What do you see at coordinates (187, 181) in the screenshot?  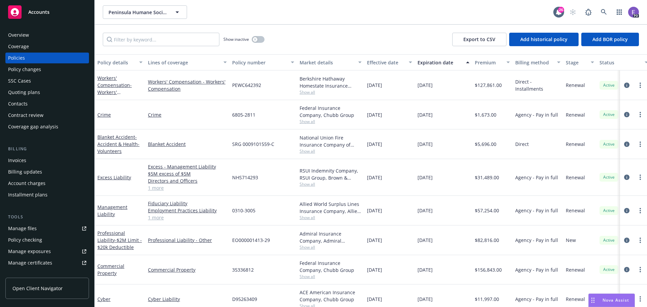 I see `a: Directors and Officers` at bounding box center [187, 181].